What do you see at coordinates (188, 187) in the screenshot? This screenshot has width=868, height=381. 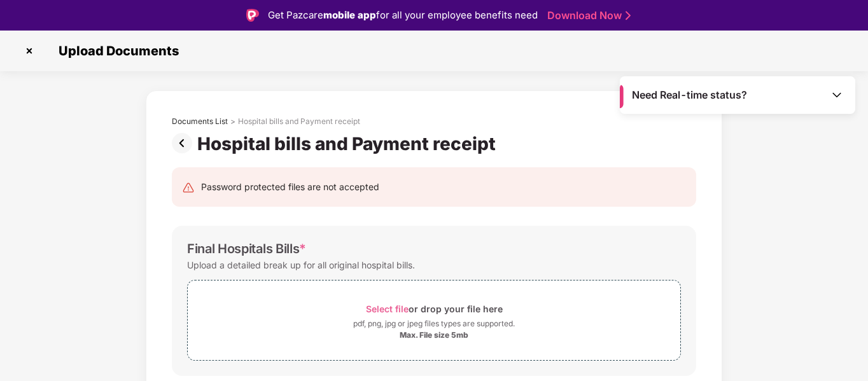 I see `img: svg+xml;base64,PHN2ZyB4bWxucz0iaHR0cDovL3d3dy53My5vcmcvMjAwMC9zdmciIHdpZHRoPSIyNCIgaGVpZ2h0PSIyNC...` at bounding box center [188, 187].